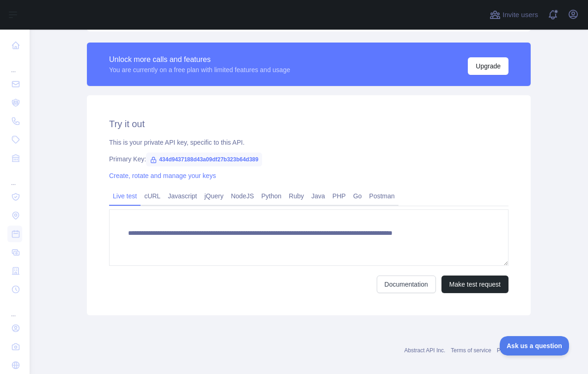 This screenshot has width=588, height=374. I want to click on a: Javascript, so click(182, 196).